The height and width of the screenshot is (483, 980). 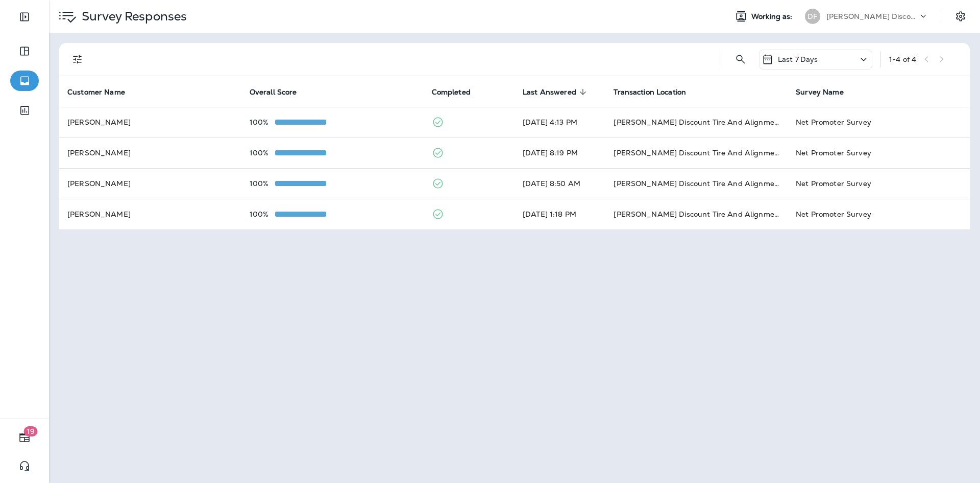 I want to click on button: 19, so click(x=24, y=437).